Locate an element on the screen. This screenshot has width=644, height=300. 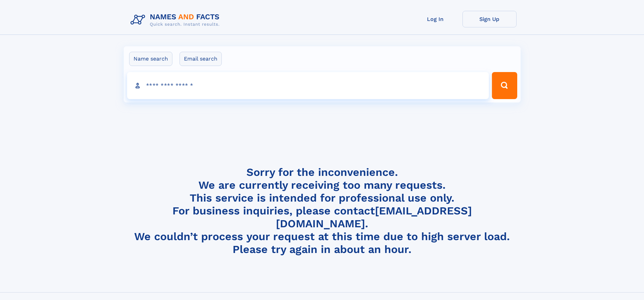
h4: Sorry for the inconvenience. We are currently receiving too many requests. This service is intend... is located at coordinates (322, 211).